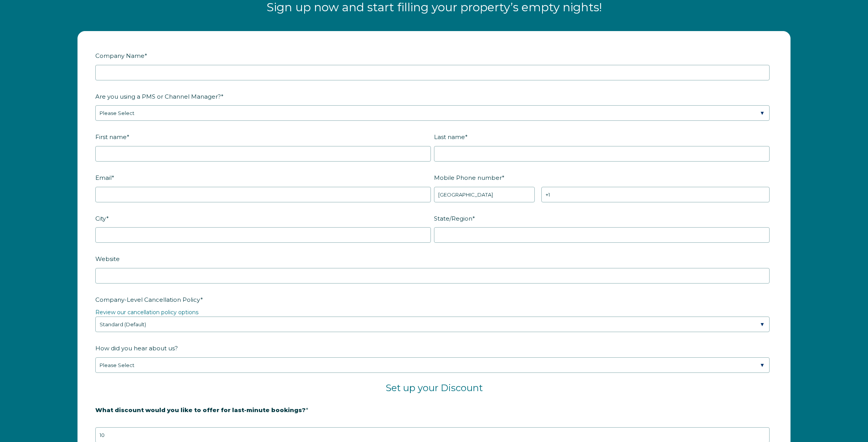 Image resolution: width=868 pixels, height=442 pixels. Describe the element at coordinates (453, 218) in the screenshot. I see `span: State/Region` at that location.